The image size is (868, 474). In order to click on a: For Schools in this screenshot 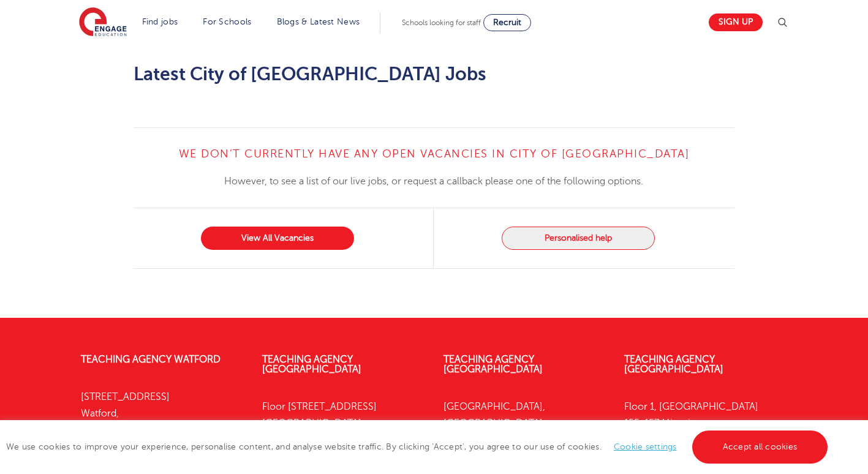, I will do `click(227, 21)`.